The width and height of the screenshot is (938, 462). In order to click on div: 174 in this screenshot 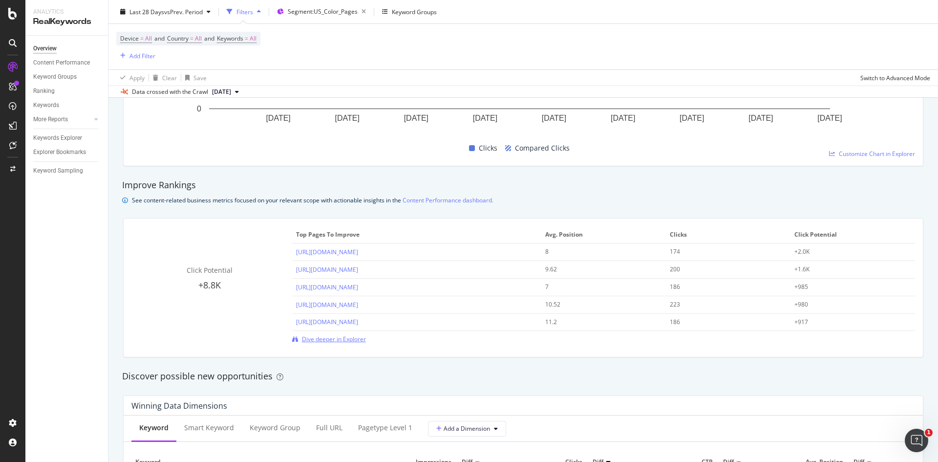, I will do `click(722, 252)`.